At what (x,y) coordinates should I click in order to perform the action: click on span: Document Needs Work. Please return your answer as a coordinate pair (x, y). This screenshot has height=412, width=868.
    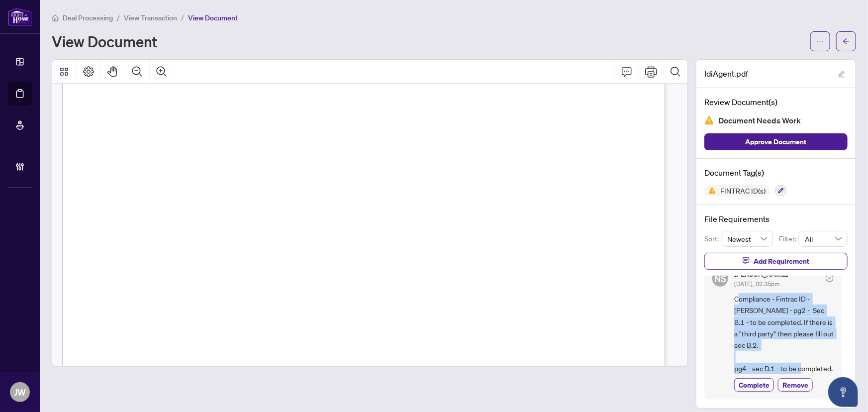
    Looking at the image, I should click on (760, 120).